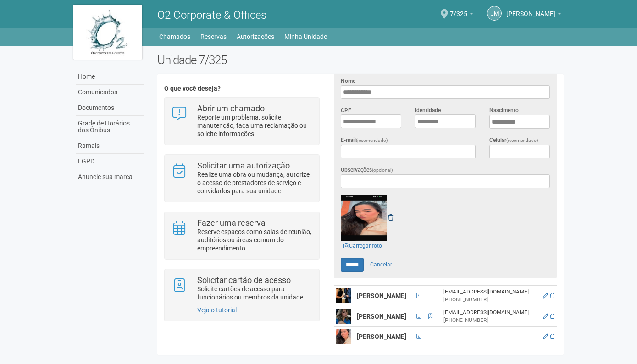  I want to click on span: 7/325, so click(459, 9).